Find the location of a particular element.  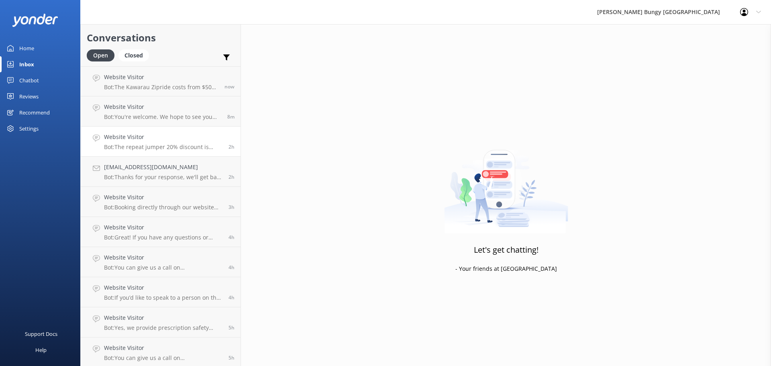

span: Aug 28 2025 12:52pm (UTC +12:00) Pacific/Auckland is located at coordinates (231, 207).